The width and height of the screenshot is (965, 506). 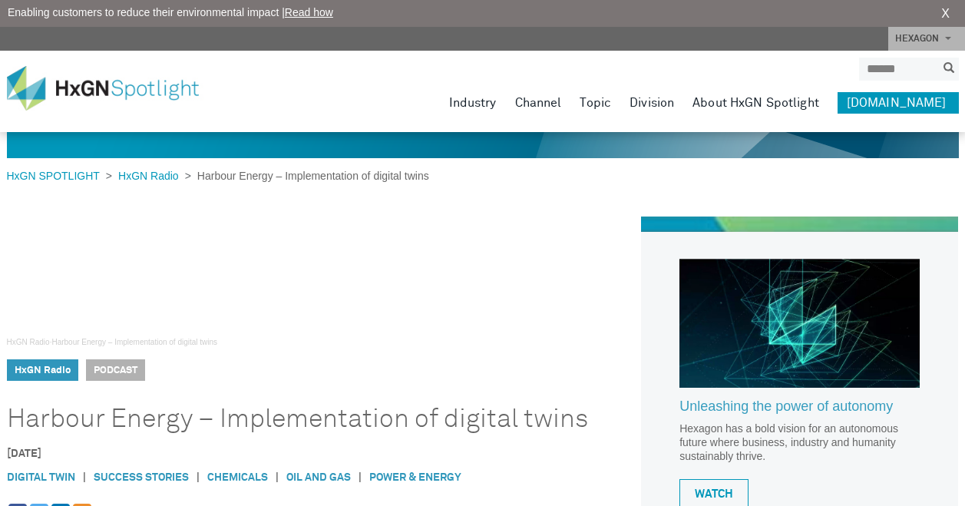 What do you see at coordinates (310, 176) in the screenshot?
I see `span: Harbour Energy – Implementation of digital twins` at bounding box center [310, 176].